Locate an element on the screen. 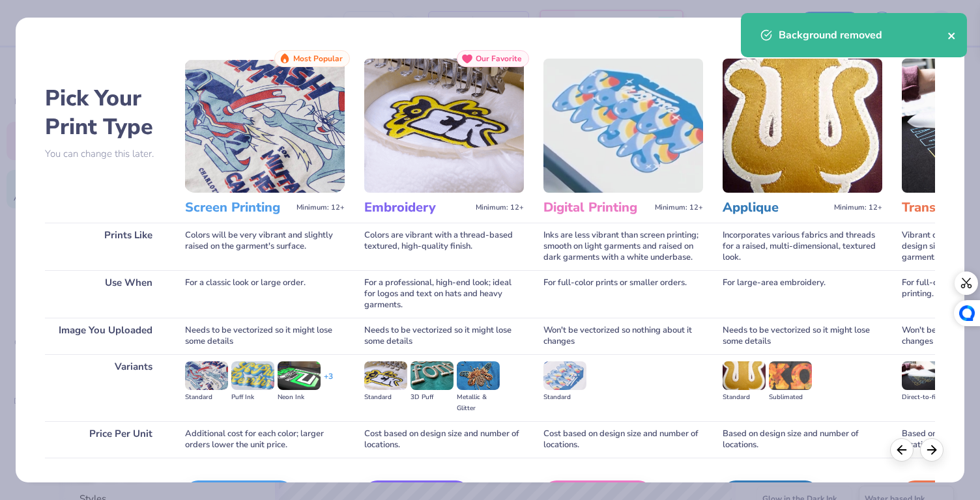 Image resolution: width=980 pixels, height=500 pixels. div: Background removed is located at coordinates (863, 35).